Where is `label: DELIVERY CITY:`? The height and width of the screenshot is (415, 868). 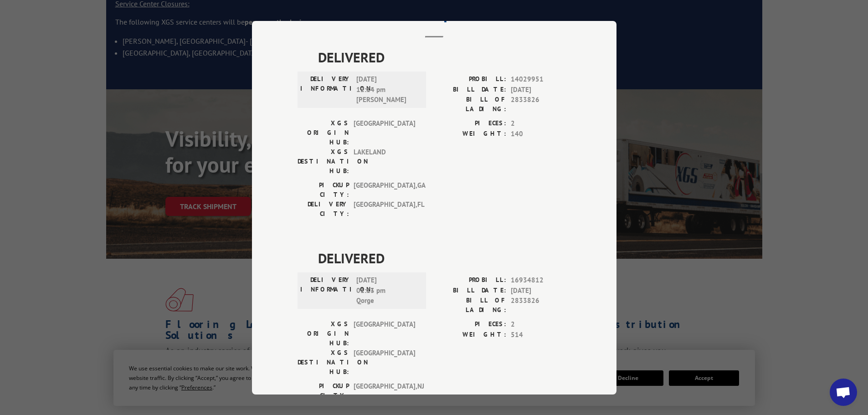
label: DELIVERY CITY: is located at coordinates (323, 209).